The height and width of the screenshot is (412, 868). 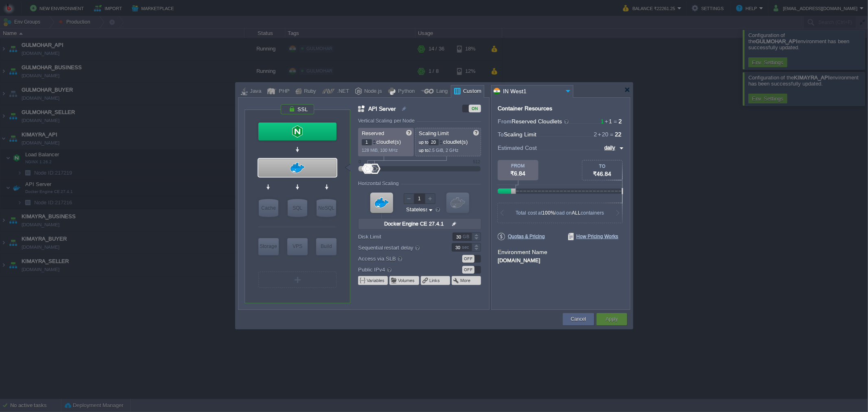 What do you see at coordinates (518, 174) in the screenshot?
I see `span: ₹6.84` at bounding box center [518, 174].